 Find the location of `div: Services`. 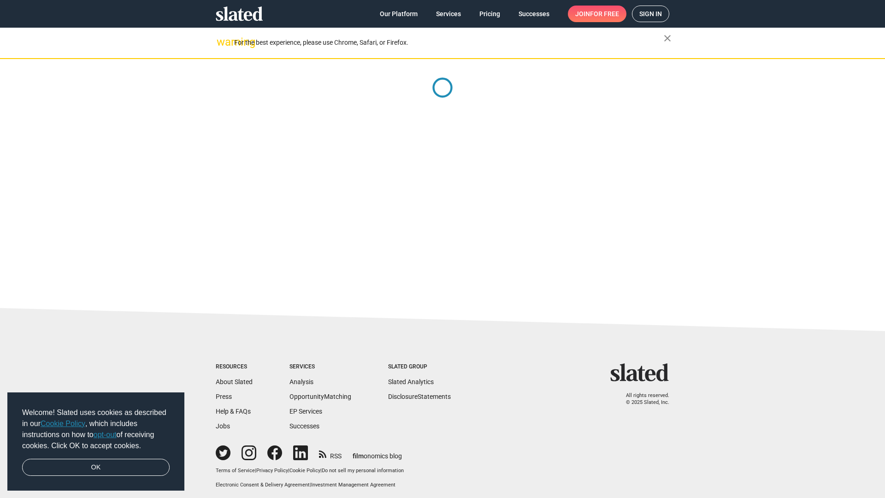

div: Services is located at coordinates (320, 367).